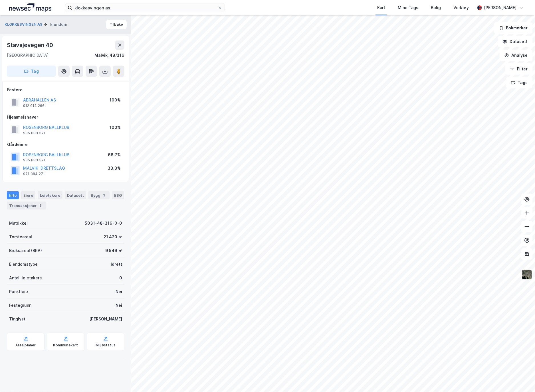 This screenshot has height=392, width=535. I want to click on div: 971 384 271, so click(34, 174).